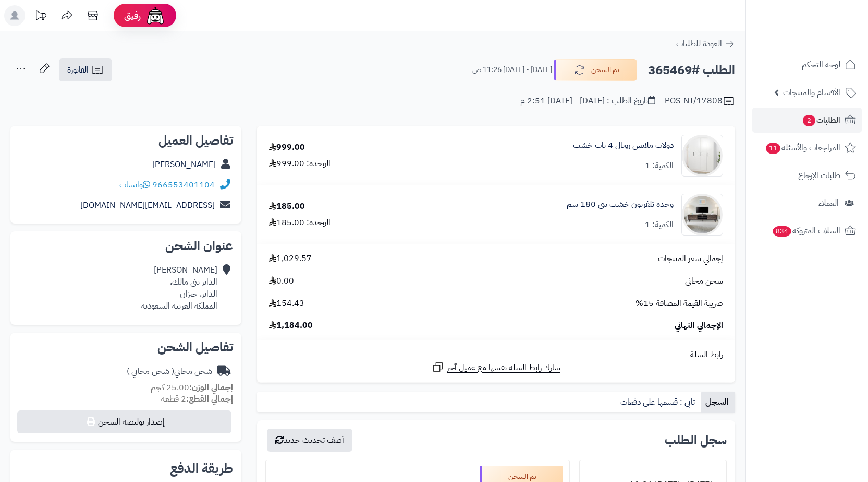 The width and height of the screenshot is (868, 482). Describe the element at coordinates (699, 326) in the screenshot. I see `span: الإجمالي النهائي` at that location.